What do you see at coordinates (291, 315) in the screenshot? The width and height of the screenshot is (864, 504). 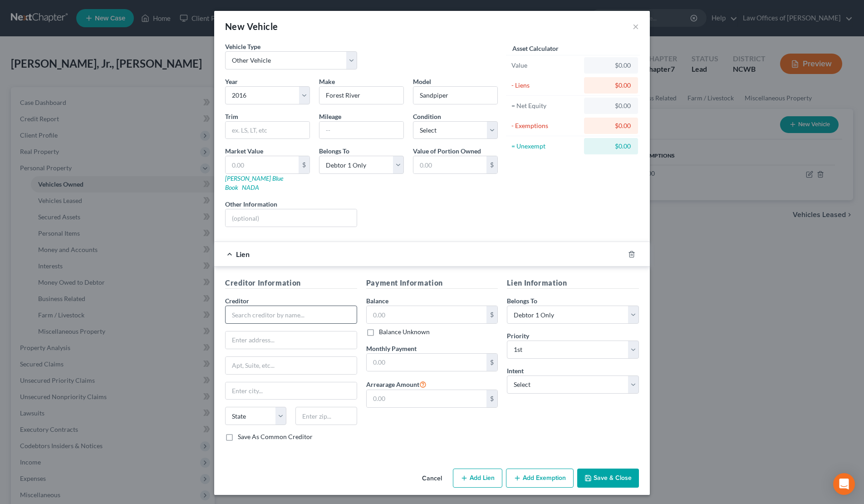 I see `input: Search creditor by name...` at bounding box center [291, 315].